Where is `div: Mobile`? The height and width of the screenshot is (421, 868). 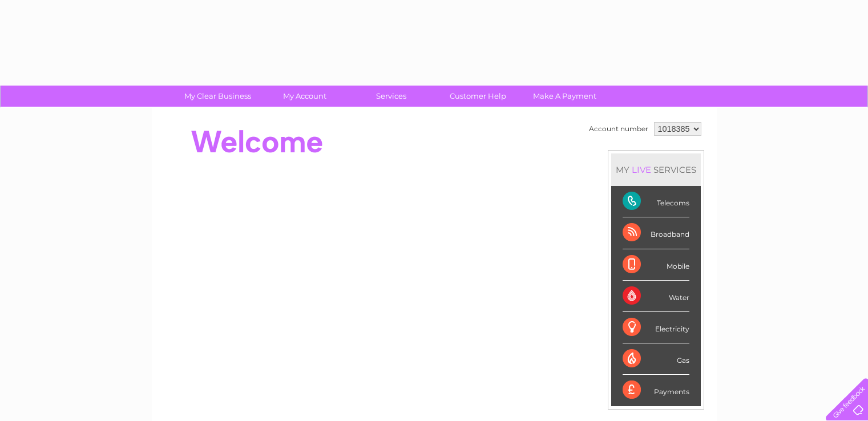 div: Mobile is located at coordinates (656, 265).